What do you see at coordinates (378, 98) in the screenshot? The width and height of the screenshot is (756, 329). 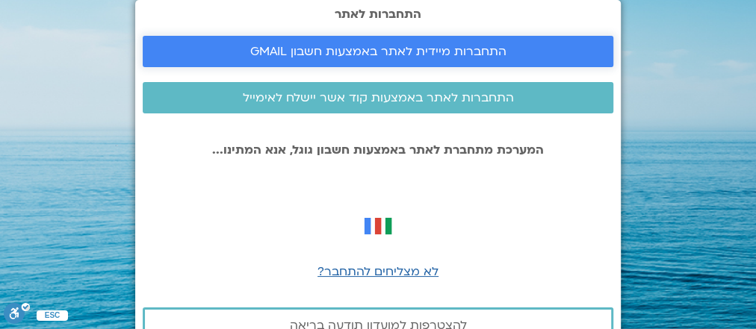 I see `span: התחברות לאתר באמצעות קוד אשר יישלח לאימייל` at bounding box center [378, 98].